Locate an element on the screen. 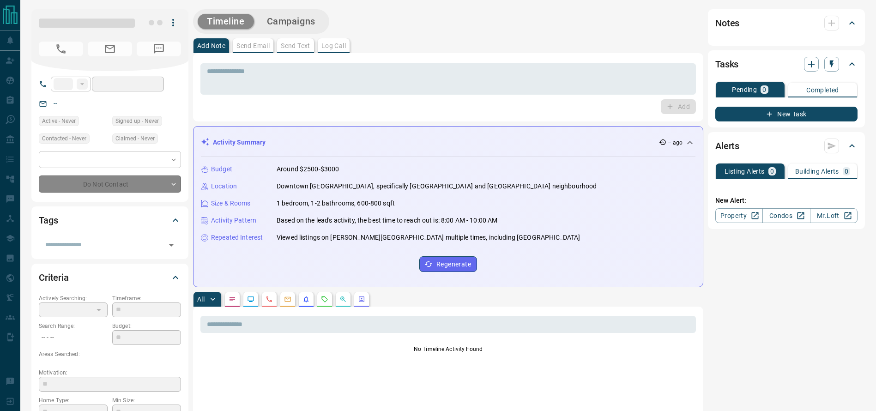 This screenshot has width=876, height=411. div: Do Not Contact is located at coordinates (110, 184).